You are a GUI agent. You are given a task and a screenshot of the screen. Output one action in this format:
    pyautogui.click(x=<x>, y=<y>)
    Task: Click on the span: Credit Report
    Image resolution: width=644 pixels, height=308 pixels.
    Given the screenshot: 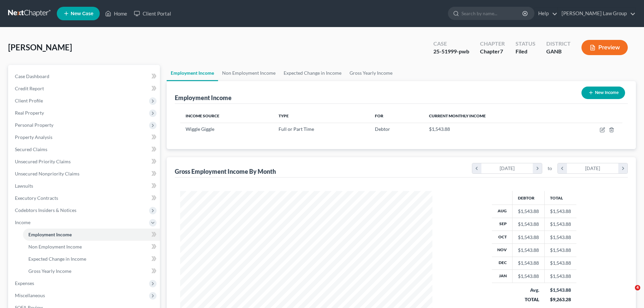 What is the action you would take?
    pyautogui.click(x=29, y=88)
    